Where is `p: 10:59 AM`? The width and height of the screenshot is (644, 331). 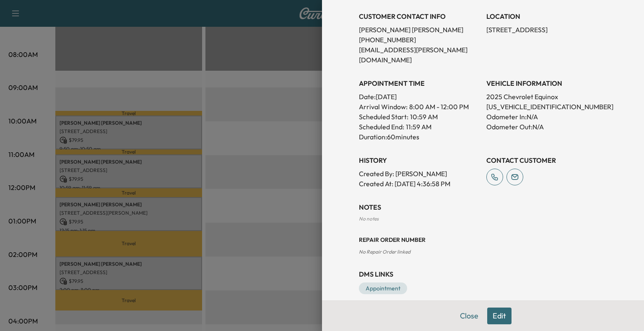 p: 10:59 AM is located at coordinates (424, 117).